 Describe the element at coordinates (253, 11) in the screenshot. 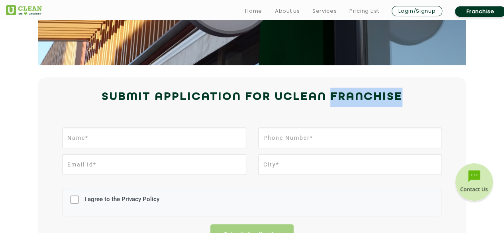

I see `a: Home` at that location.